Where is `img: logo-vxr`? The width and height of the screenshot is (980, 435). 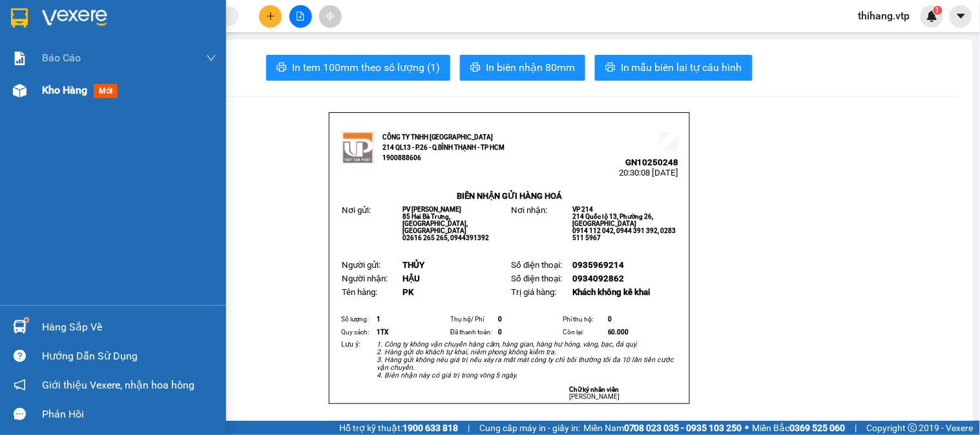
img: logo-vxr is located at coordinates (19, 18).